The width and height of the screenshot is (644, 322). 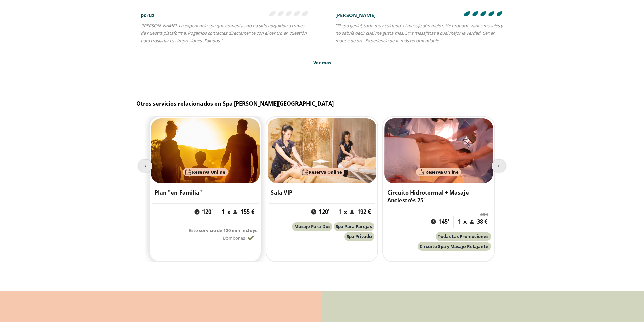 I want to click on span: 155 €, so click(x=247, y=212).